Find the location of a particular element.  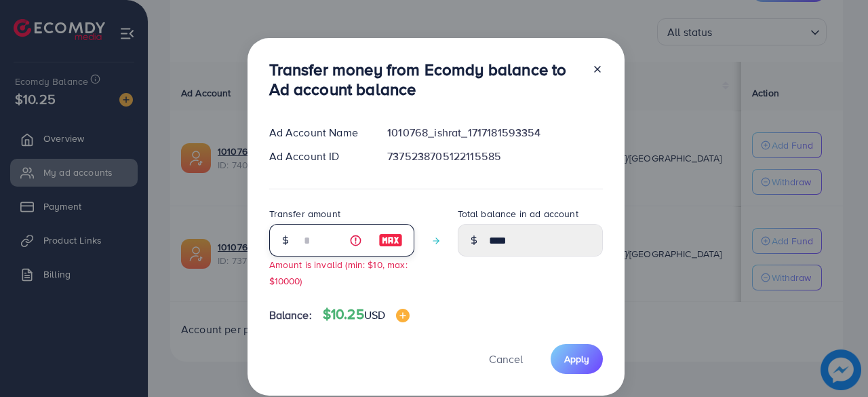

div: 1010768_ishrat_1717181593354 is located at coordinates (494, 132).